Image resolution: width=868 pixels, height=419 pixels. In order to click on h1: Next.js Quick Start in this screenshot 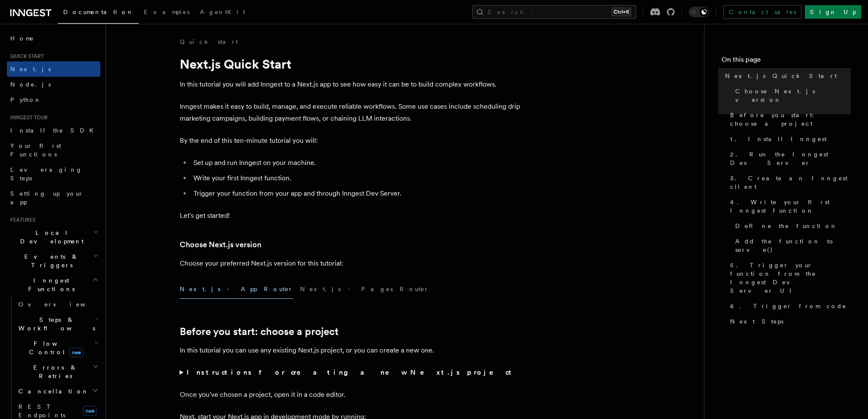, I will do `click(351, 64)`.